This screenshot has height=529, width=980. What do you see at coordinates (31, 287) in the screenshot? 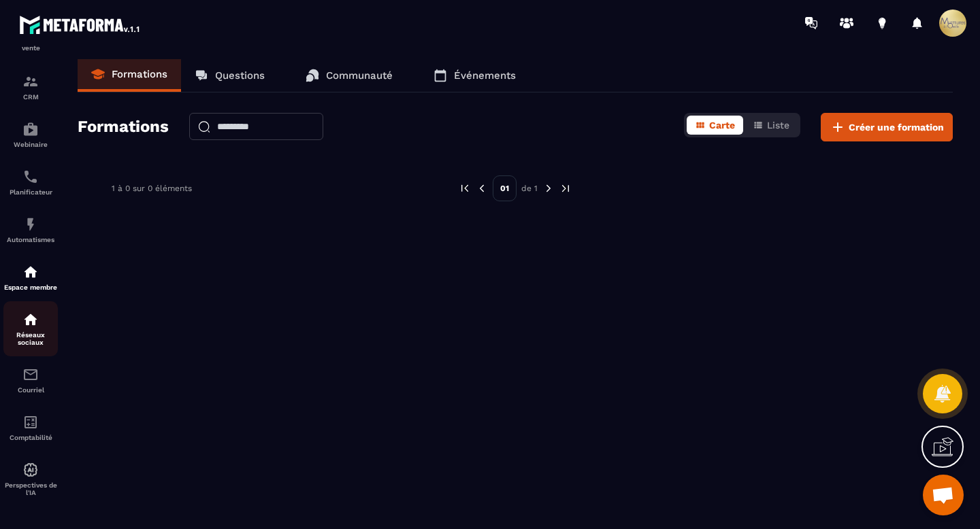
I see `font: Espace membre` at bounding box center [31, 287].